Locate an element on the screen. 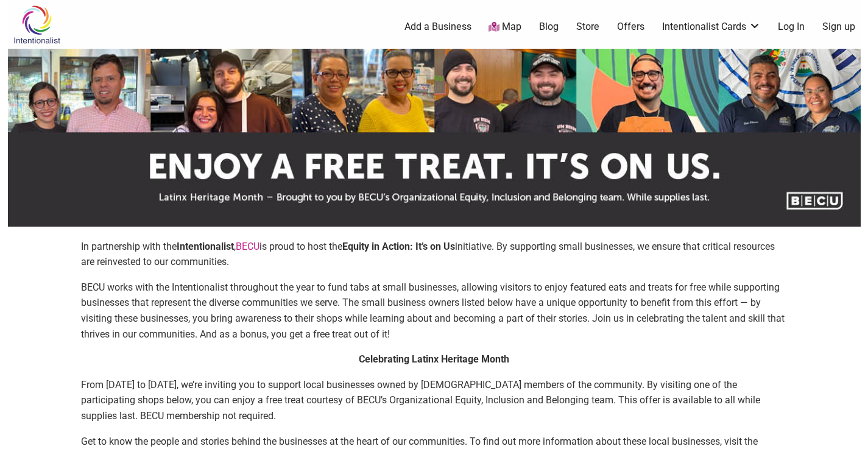  a: Log In is located at coordinates (791, 27).